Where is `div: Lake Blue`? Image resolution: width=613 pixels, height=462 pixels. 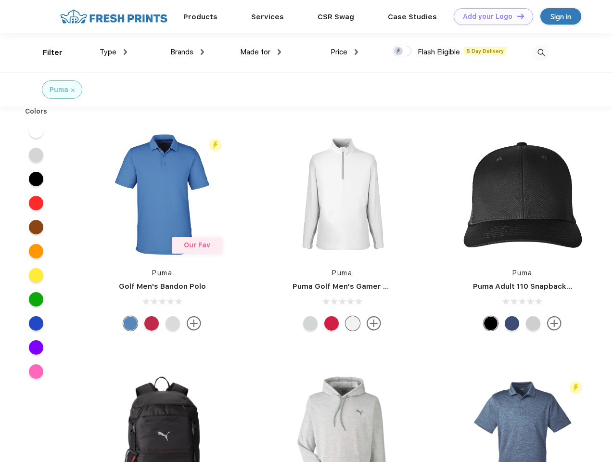 div: Lake Blue is located at coordinates (130, 324).